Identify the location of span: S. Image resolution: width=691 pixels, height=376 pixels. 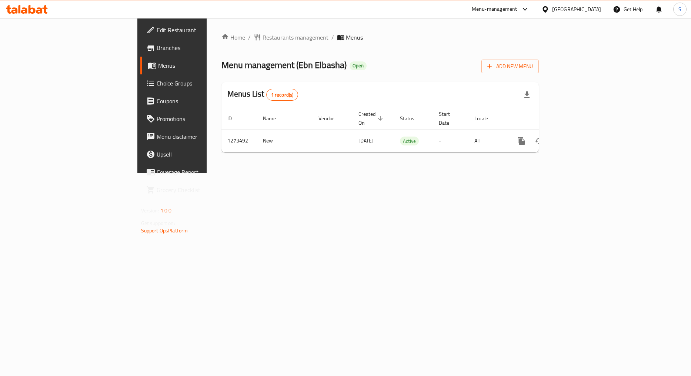
(680, 9).